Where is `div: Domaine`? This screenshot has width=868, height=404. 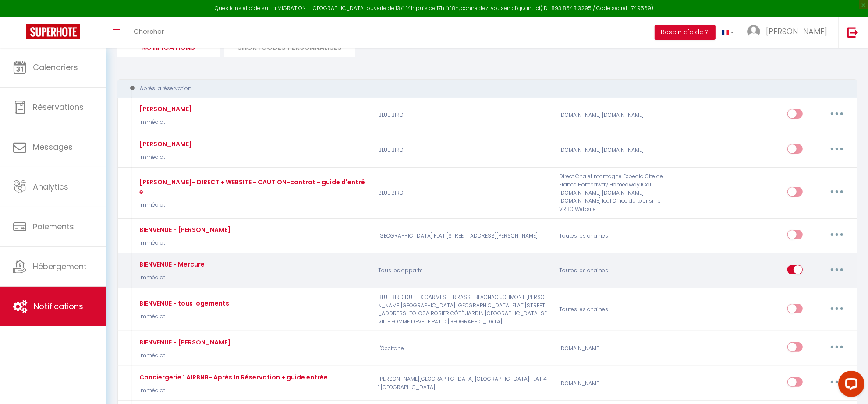
div: Domaine is located at coordinates (56, 54).